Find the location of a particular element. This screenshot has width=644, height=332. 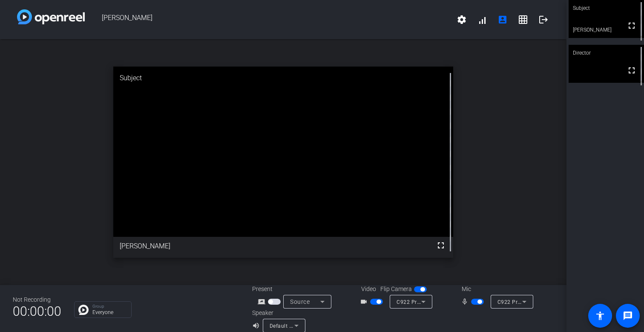

p: Group is located at coordinates (109, 306).